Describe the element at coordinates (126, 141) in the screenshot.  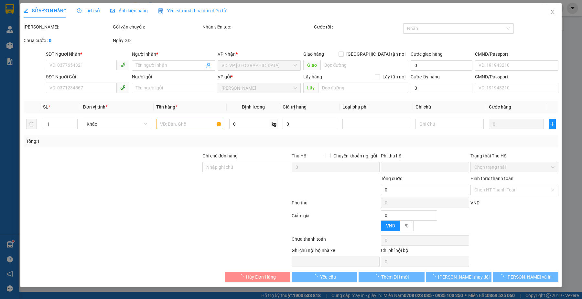
I see `div: Tổng: 1` at that location.